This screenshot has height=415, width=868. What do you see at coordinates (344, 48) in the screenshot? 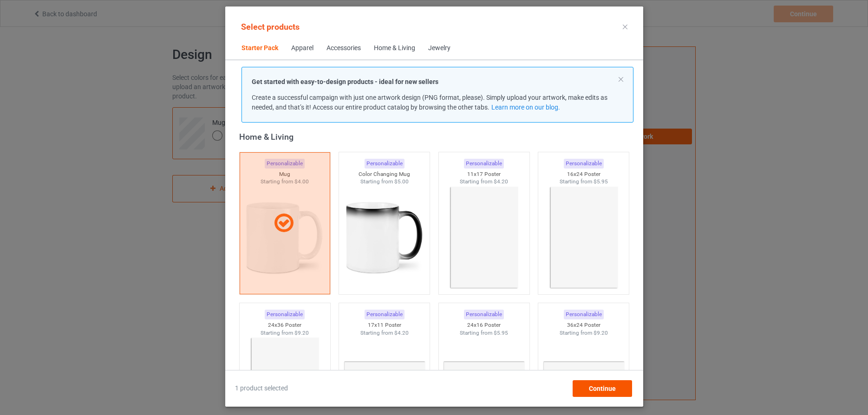
I see `div: Accessories` at bounding box center [344, 48].